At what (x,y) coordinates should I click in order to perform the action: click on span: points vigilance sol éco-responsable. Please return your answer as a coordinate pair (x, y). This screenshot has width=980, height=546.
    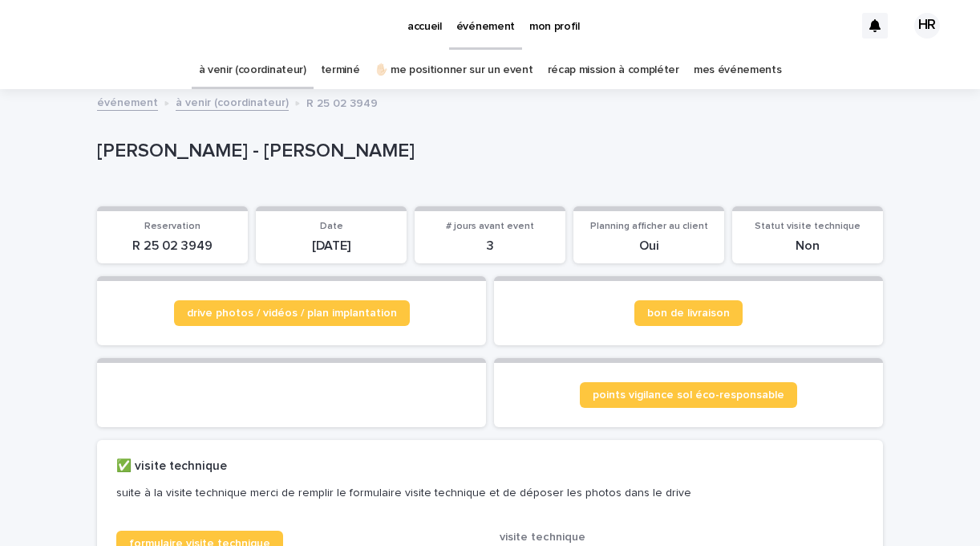
    Looking at the image, I should click on (688, 395).